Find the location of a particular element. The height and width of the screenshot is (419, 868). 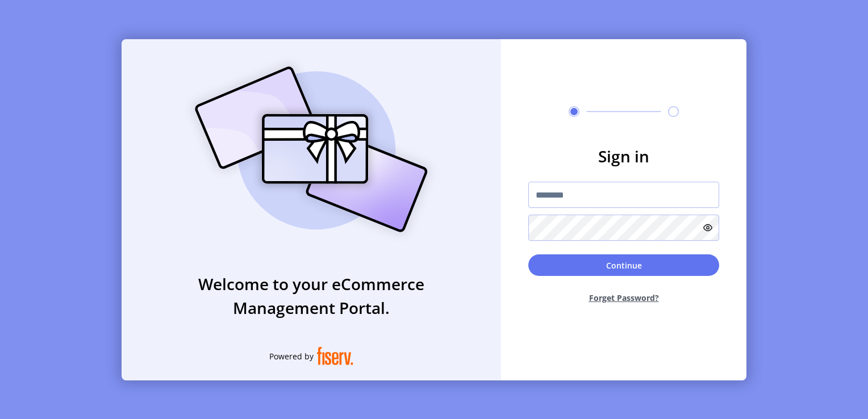

button: Continue is located at coordinates (624, 265).